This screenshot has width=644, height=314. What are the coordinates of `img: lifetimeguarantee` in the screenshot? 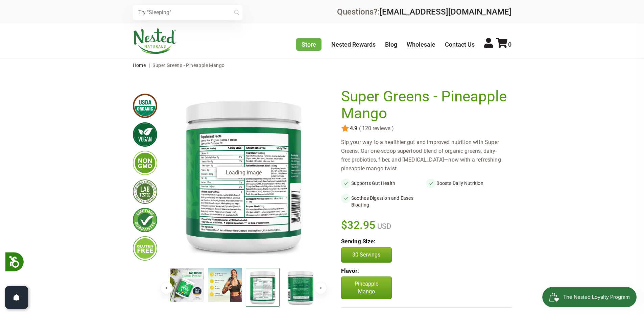 It's located at (145, 220).